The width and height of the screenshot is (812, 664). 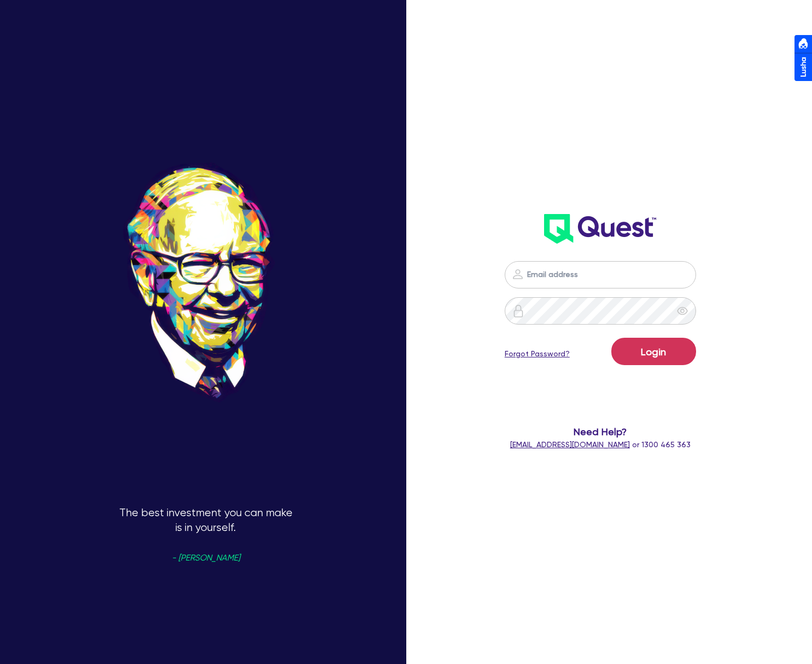 What do you see at coordinates (537, 354) in the screenshot?
I see `a: Forgot Password?` at bounding box center [537, 354].